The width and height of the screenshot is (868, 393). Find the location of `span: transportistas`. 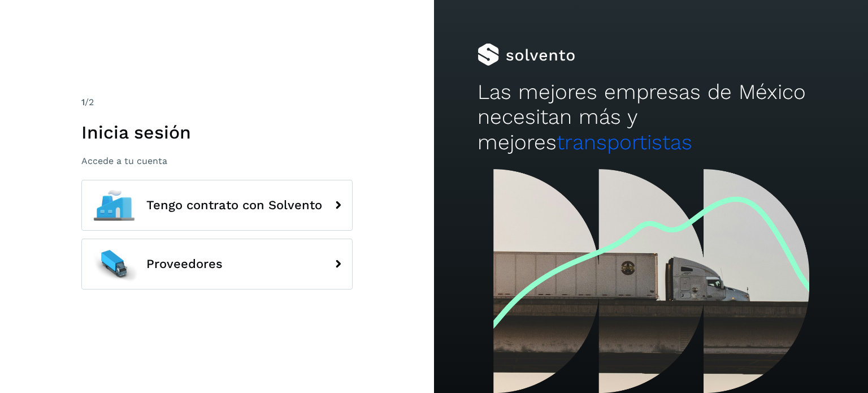

span: transportistas is located at coordinates (625, 142).